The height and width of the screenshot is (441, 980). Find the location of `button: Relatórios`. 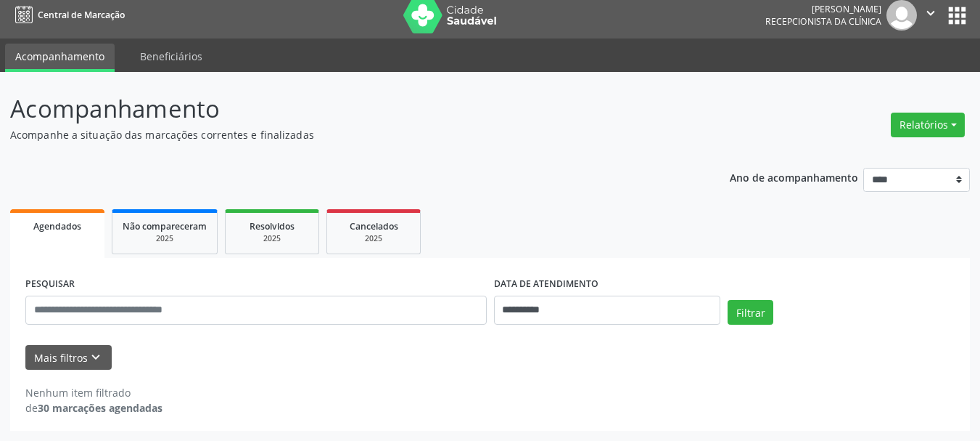

button: Relatórios is located at coordinates (928, 125).